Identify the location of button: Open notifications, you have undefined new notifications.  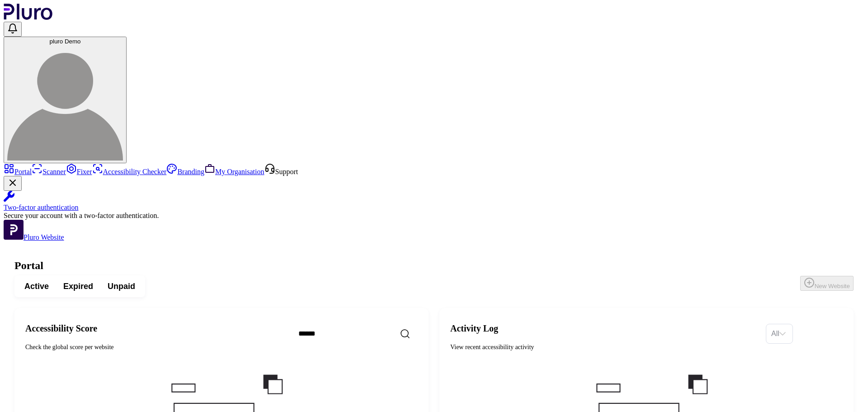
(12, 29).